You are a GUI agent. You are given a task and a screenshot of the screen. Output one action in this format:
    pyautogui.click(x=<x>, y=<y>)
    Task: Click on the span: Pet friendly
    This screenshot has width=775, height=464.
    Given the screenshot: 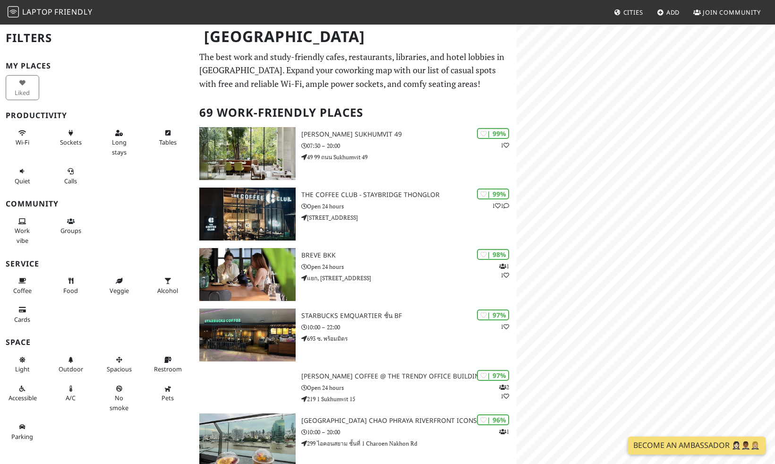 What is the action you would take?
    pyautogui.click(x=168, y=398)
    